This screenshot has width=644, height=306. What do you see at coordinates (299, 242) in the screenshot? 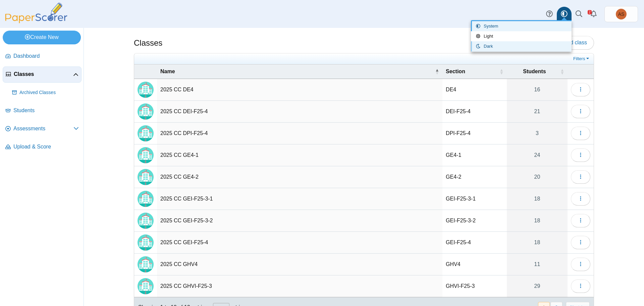
I see `td: 2025 CC GEI-F25-4` at bounding box center [299, 242].